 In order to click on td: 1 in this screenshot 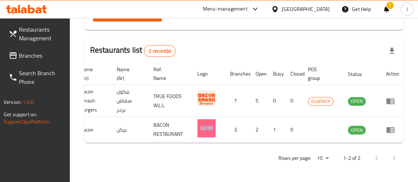, I will do `click(276, 130)`.